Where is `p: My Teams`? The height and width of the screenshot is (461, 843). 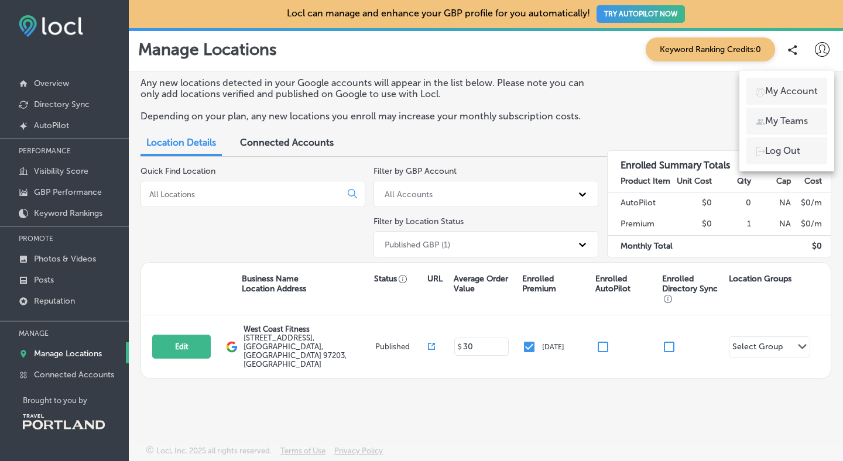 p: My Teams is located at coordinates (786, 121).